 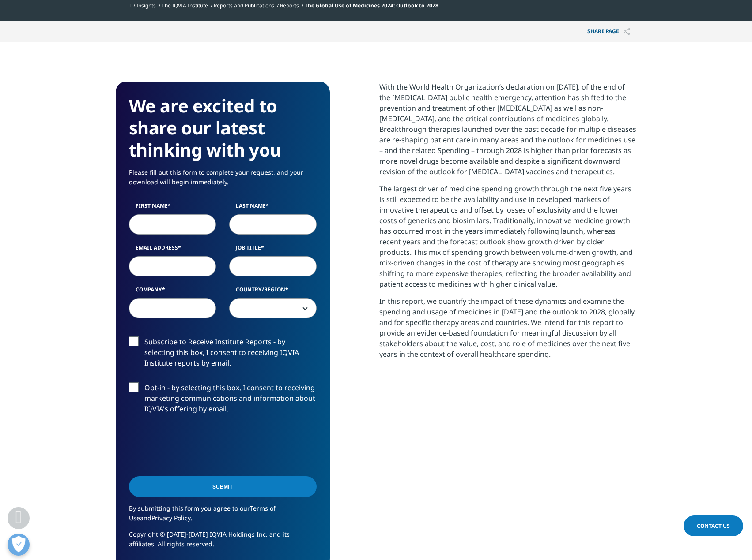 I want to click on p: The largest driver of medicine spending growth through the next five years is still expected to b..., so click(x=508, y=240).